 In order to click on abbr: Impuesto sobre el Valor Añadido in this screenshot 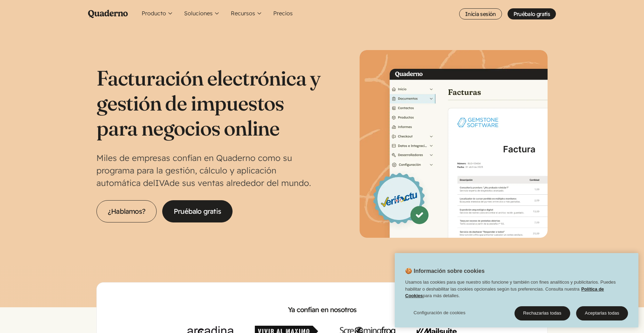, I will do `click(162, 183)`.